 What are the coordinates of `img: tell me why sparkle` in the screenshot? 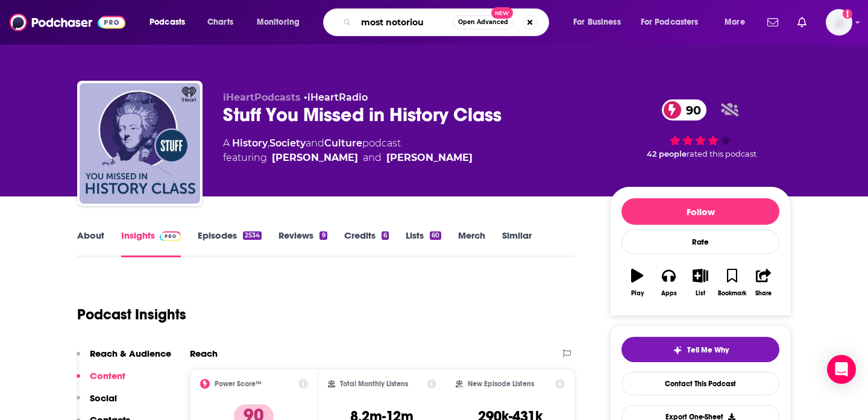 It's located at (678, 350).